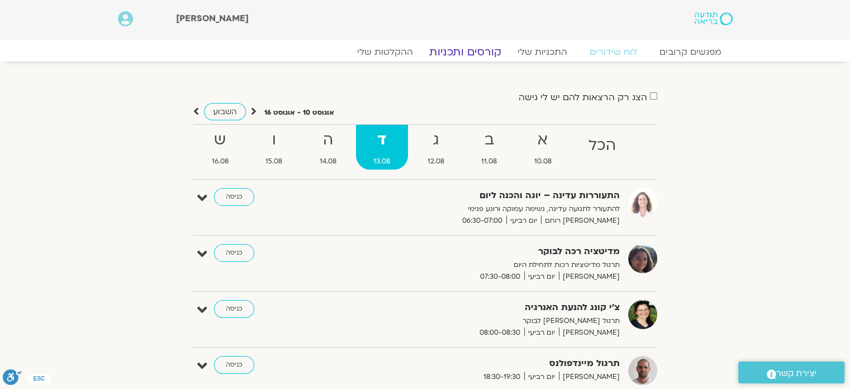 Image resolution: width=850 pixels, height=389 pixels. What do you see at coordinates (792, 372) in the screenshot?
I see `a: יצירת קשר` at bounding box center [792, 372].